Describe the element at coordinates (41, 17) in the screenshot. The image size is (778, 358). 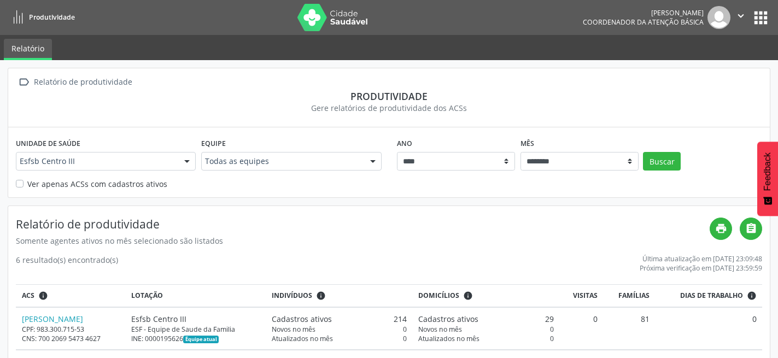
I see `a: Produtividade` at that location.